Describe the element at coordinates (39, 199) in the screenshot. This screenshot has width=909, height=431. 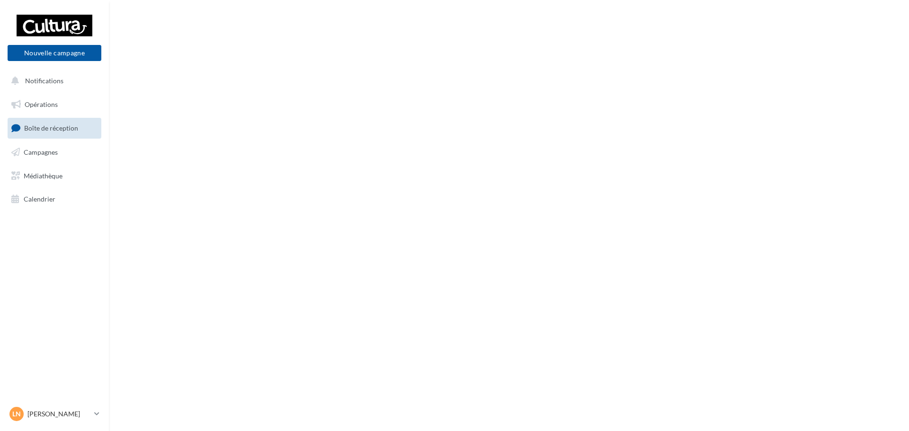
I see `span: Calendrier` at that location.